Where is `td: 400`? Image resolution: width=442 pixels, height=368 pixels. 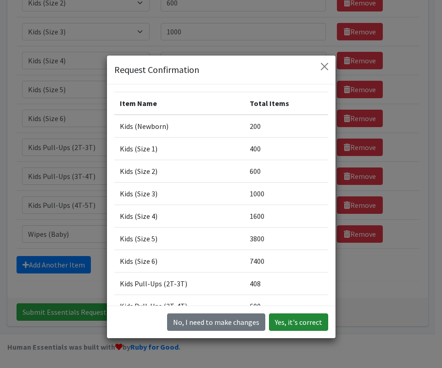
td: 400 is located at coordinates (286, 149).